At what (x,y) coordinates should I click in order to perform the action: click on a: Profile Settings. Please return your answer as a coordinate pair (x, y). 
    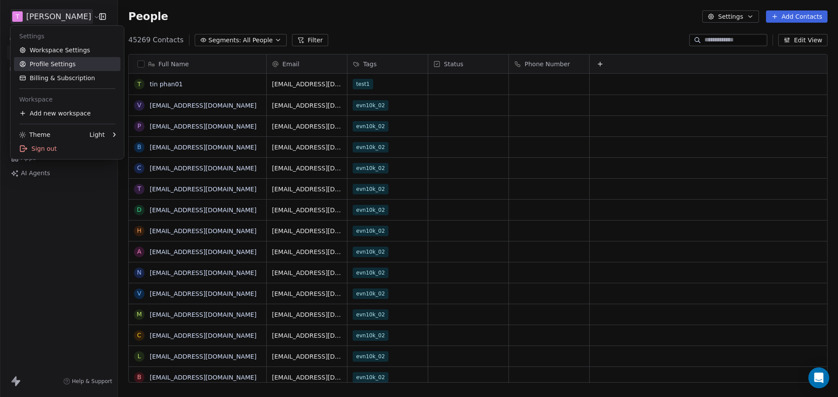
    Looking at the image, I should click on (67, 64).